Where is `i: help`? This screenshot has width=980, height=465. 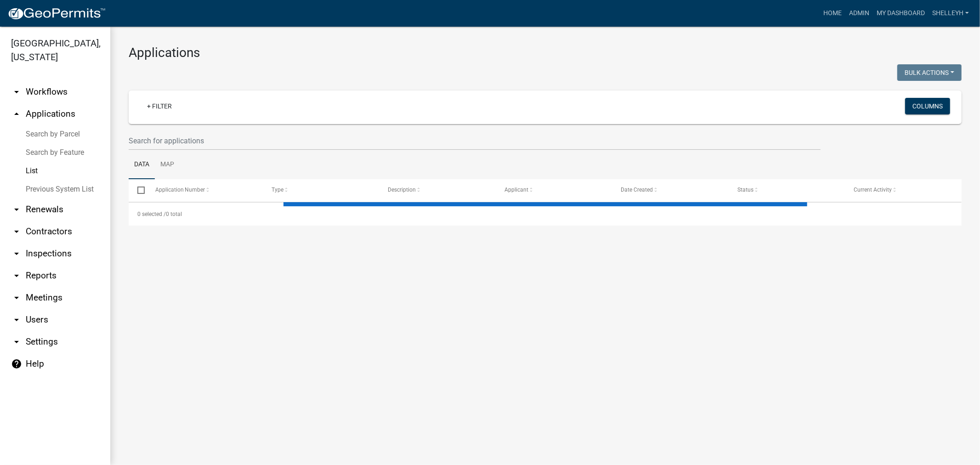
i: help is located at coordinates (16, 364).